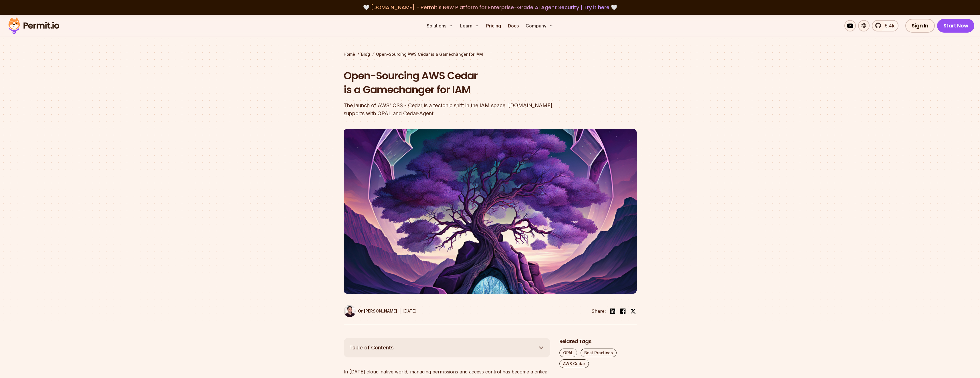 This screenshot has width=980, height=378. I want to click on h2: Related Tags, so click(598, 341).